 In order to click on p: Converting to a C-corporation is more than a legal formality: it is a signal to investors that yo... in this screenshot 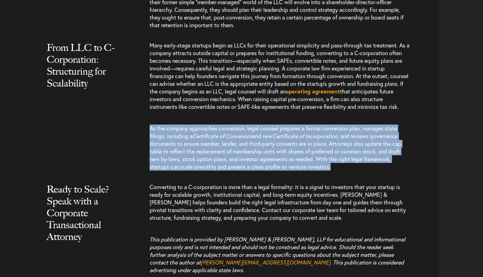, I will do `click(279, 206)`.